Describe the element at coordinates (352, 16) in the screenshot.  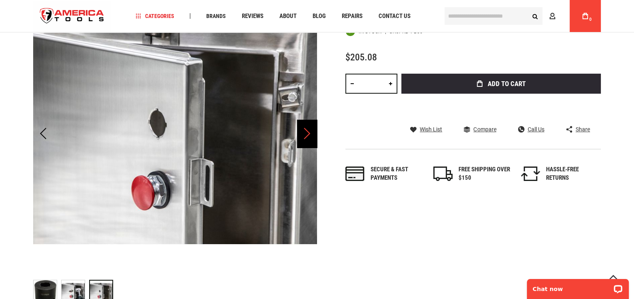
I see `span: Repairs` at that location.